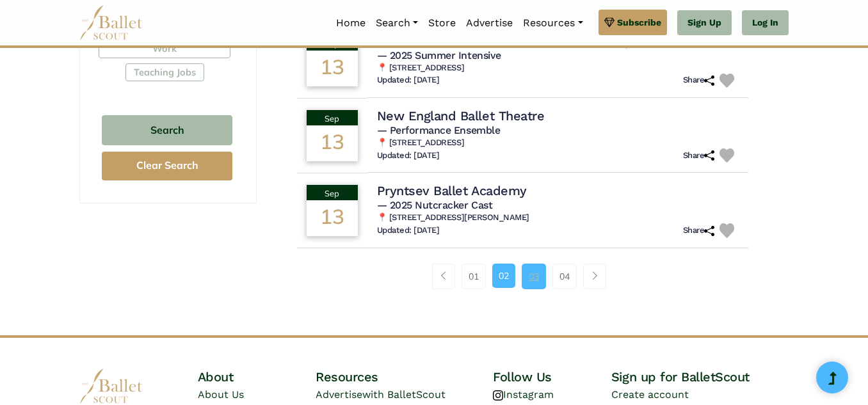 The height and width of the screenshot is (405, 868). I want to click on h4: New England Ballet Theatre, so click(461, 116).